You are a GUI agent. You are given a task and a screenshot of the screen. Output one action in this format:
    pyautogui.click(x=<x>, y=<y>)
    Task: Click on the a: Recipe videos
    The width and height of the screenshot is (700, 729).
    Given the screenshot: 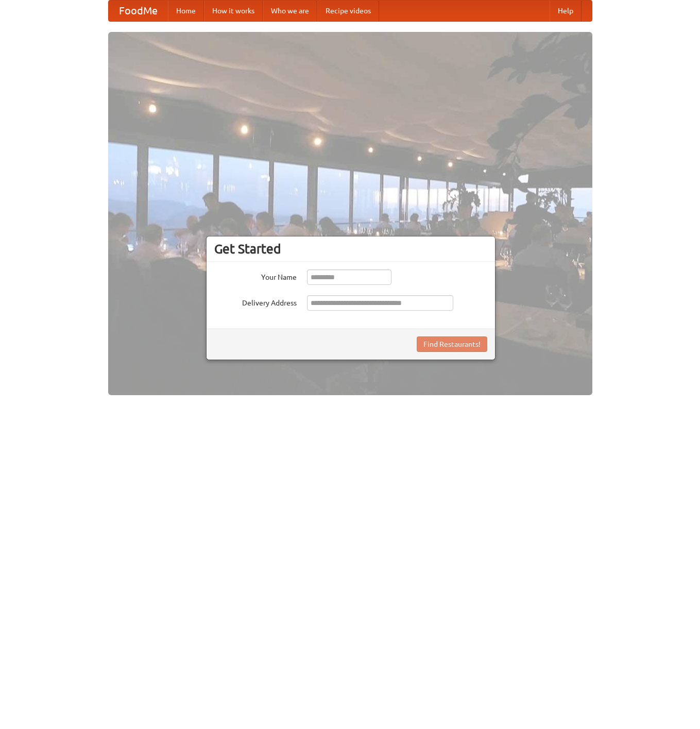 What is the action you would take?
    pyautogui.click(x=348, y=11)
    